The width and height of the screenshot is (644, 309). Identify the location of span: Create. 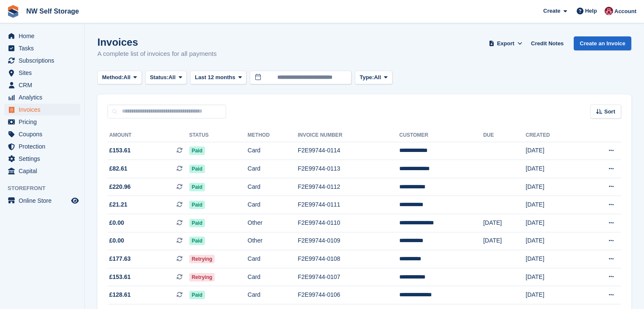
(552, 11).